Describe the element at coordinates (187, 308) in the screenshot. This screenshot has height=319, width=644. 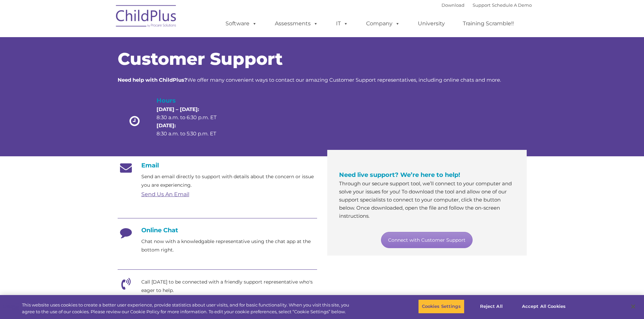
I see `div: This website uses cookies to create a better user experience, provide statistics about user visit...` at that location.